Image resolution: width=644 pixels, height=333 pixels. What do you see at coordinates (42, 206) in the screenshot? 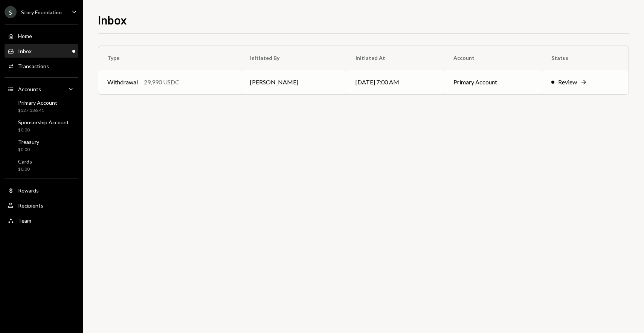
I see `a: Recipients` at bounding box center [42, 206].